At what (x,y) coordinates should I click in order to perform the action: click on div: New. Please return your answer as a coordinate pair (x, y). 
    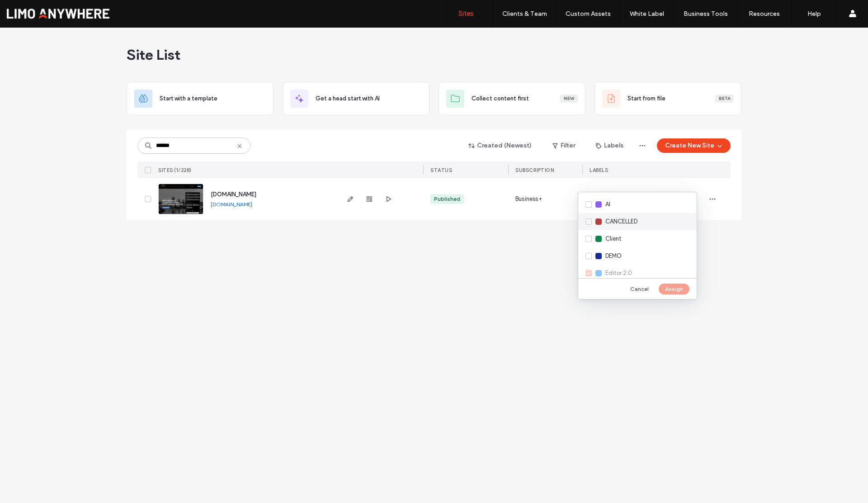
    Looking at the image, I should click on (569, 98).